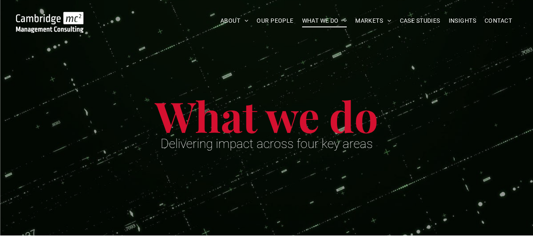 This screenshot has width=533, height=246. What do you see at coordinates (234, 21) in the screenshot?
I see `a: ABOUT` at bounding box center [234, 21].